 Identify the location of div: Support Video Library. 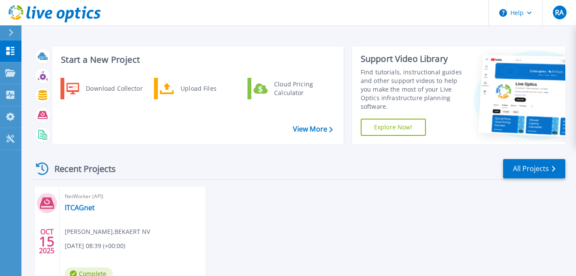
(414, 59).